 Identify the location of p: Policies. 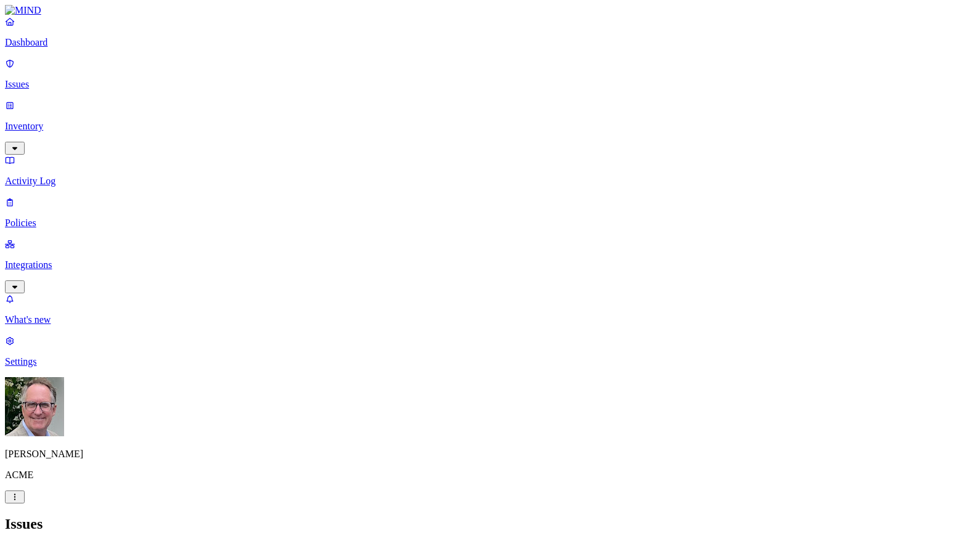
(490, 223).